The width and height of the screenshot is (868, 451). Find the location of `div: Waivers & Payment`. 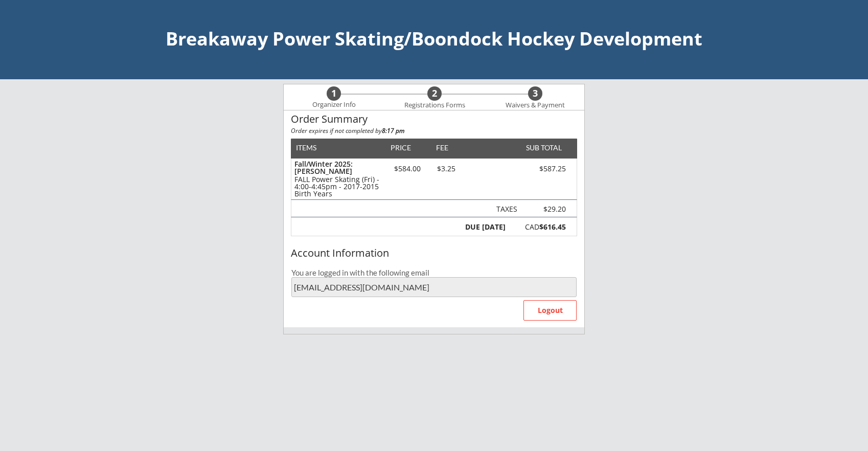

div: Waivers & Payment is located at coordinates (536, 105).